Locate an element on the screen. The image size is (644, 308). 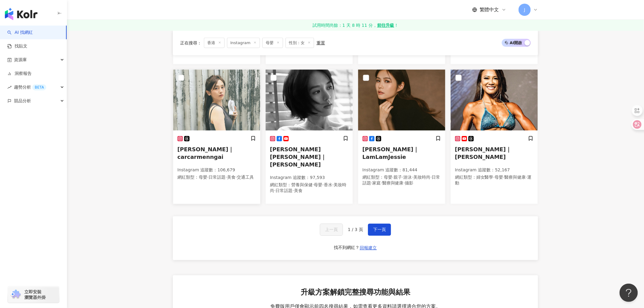
span: 營養與保健 is located at coordinates (302, 185).